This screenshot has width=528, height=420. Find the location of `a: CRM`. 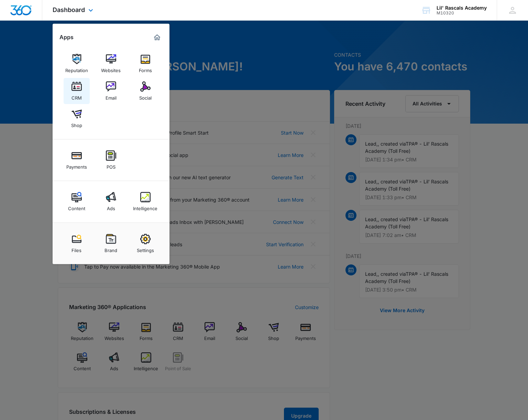

a: CRM is located at coordinates (77, 91).